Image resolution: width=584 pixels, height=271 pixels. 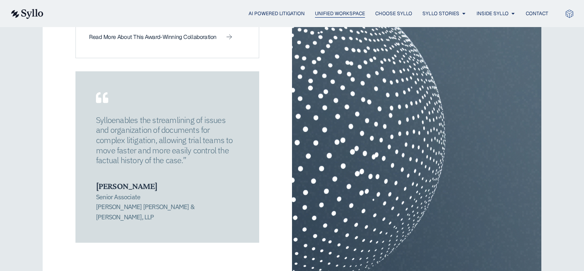 What do you see at coordinates (304, 14) in the screenshot?
I see `nav: Menu` at bounding box center [304, 14].